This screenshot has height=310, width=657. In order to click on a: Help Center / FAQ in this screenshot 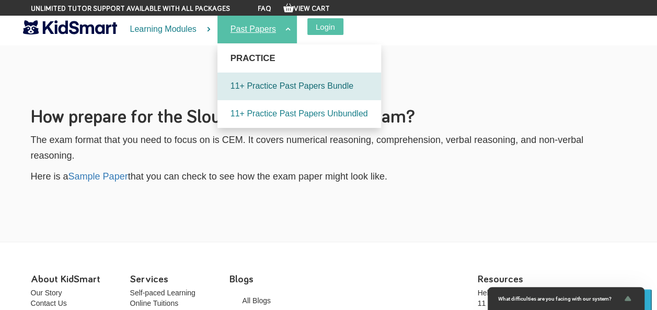, I will do `click(507, 293)`.